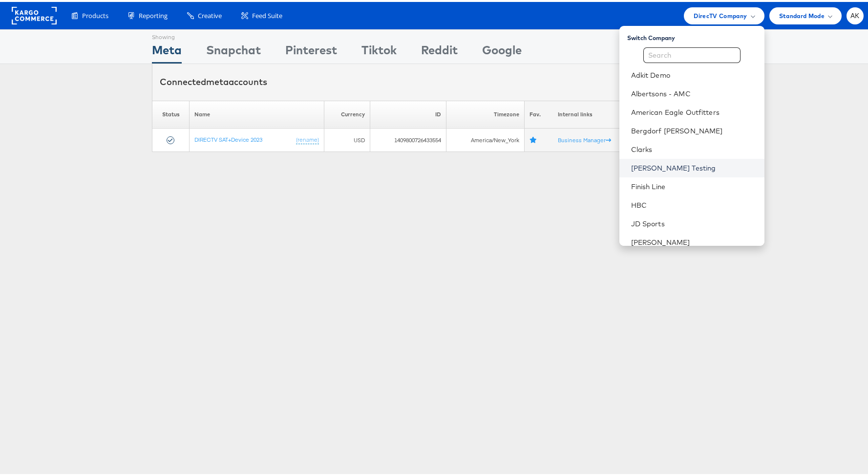  What do you see at coordinates (210, 13) in the screenshot?
I see `span: Creative` at bounding box center [210, 13].